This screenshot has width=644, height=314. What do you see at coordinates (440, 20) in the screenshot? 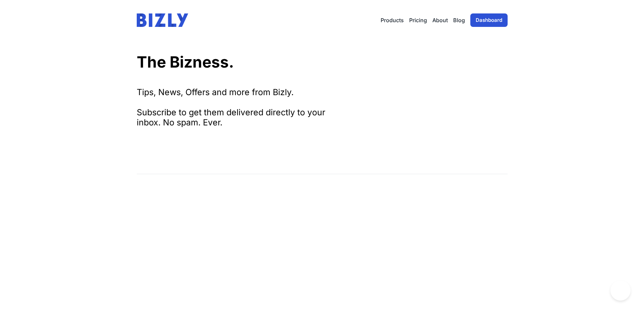
I see `a: About` at bounding box center [440, 20].